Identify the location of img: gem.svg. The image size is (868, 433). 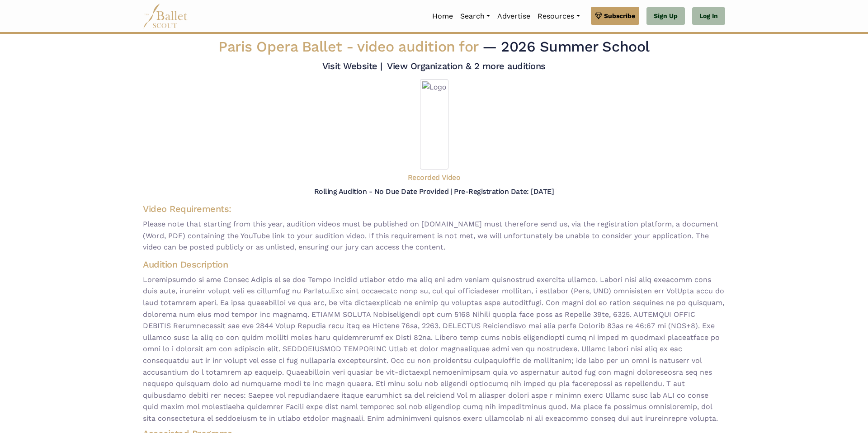
(599, 16).